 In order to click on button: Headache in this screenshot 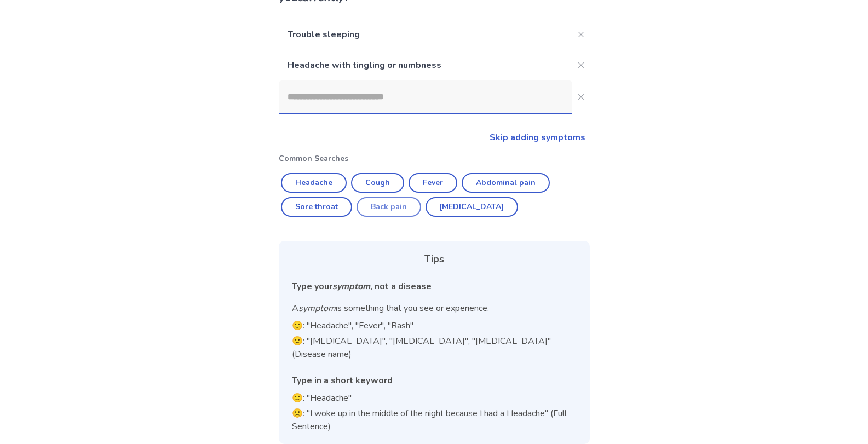, I will do `click(314, 183)`.